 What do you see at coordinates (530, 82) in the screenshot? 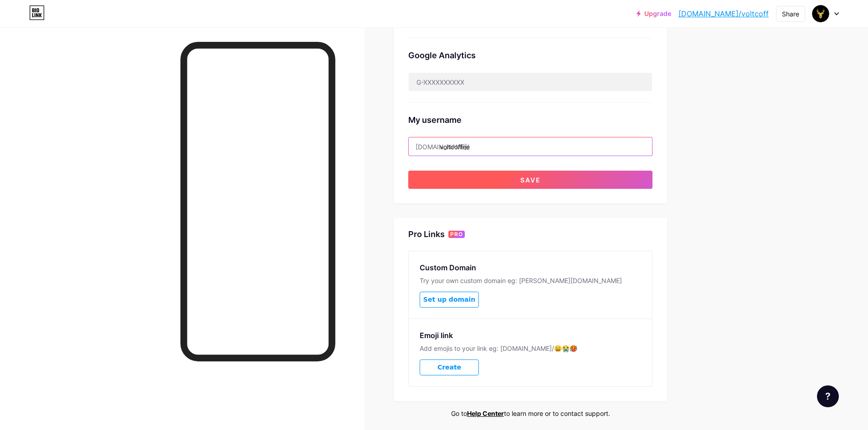
I see `input: G-XXXXXXXXXX` at bounding box center [530, 82].